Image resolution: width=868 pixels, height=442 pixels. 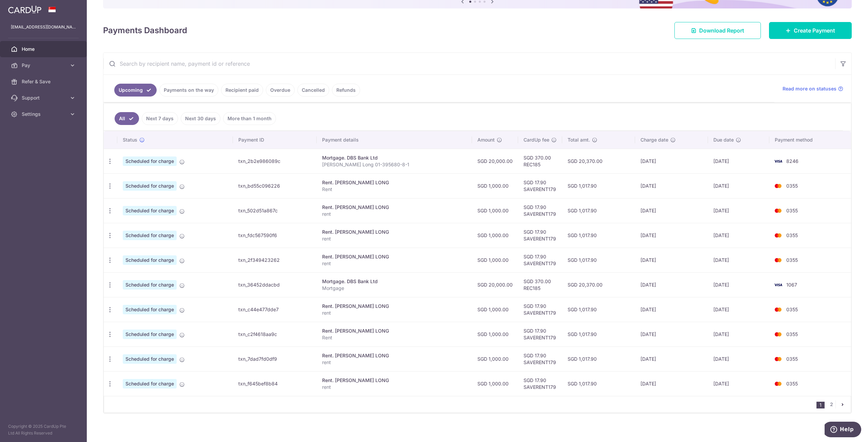 I want to click on span: Create Payment, so click(x=815, y=30).